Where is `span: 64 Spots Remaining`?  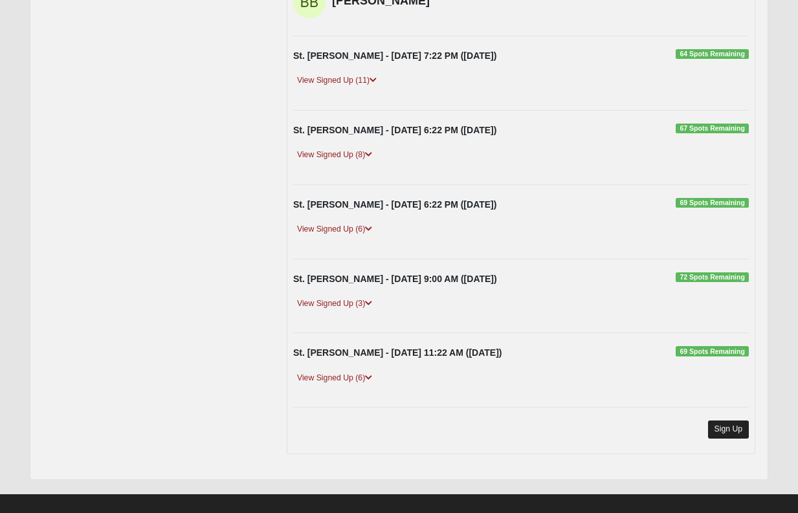 span: 64 Spots Remaining is located at coordinates (712, 54).